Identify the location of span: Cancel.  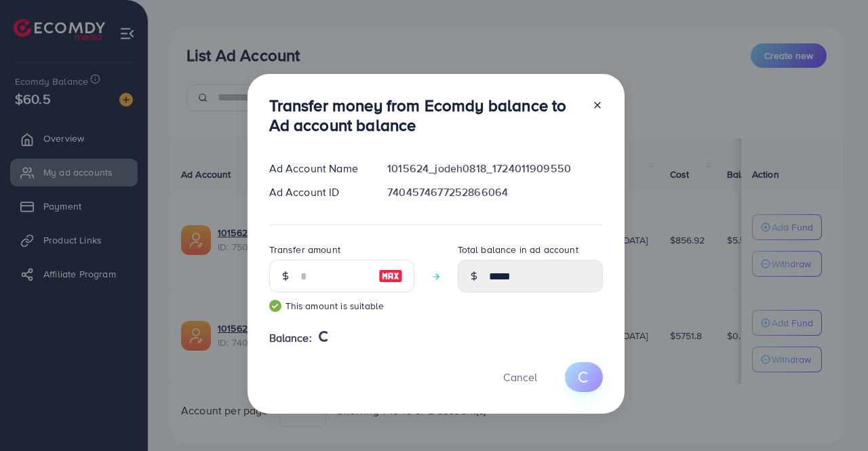
(520, 377).